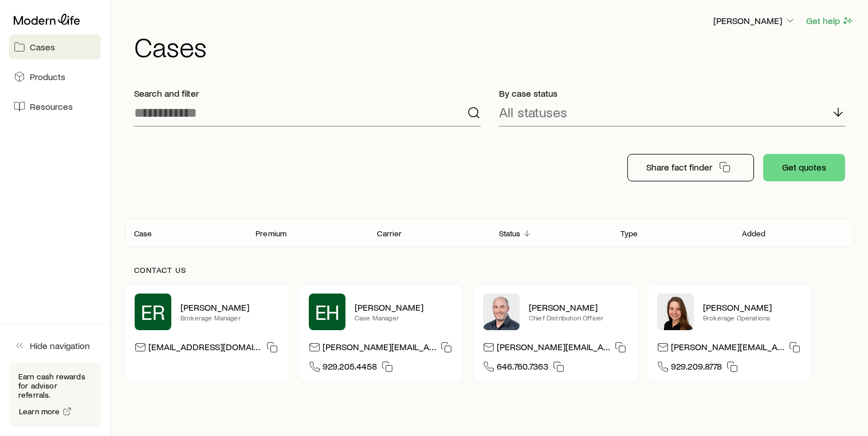 This screenshot has height=436, width=868. What do you see at coordinates (754, 233) in the screenshot?
I see `p: Added` at bounding box center [754, 233].